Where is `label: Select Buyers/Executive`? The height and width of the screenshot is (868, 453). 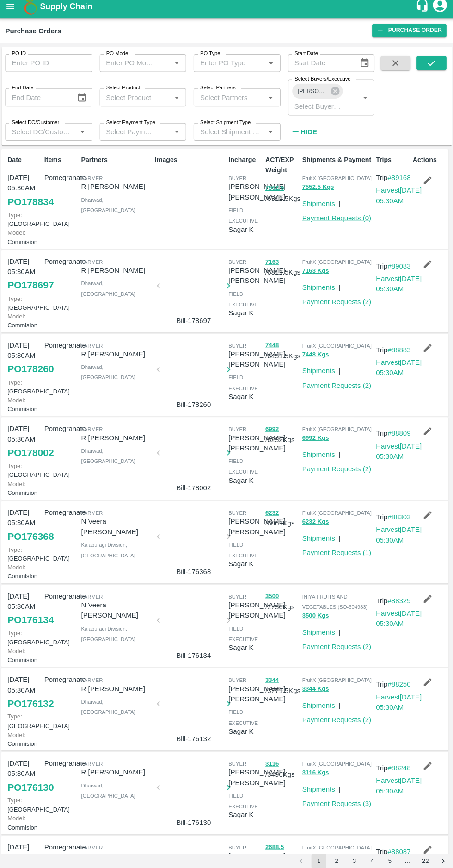
label: Select Buyers/Executive is located at coordinates (322, 84).